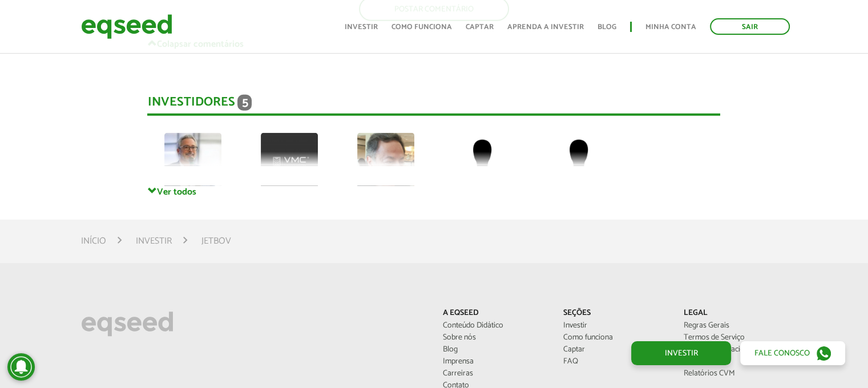 The width and height of the screenshot is (868, 388). Describe the element at coordinates (546, 27) in the screenshot. I see `a: Aprenda a investir` at that location.